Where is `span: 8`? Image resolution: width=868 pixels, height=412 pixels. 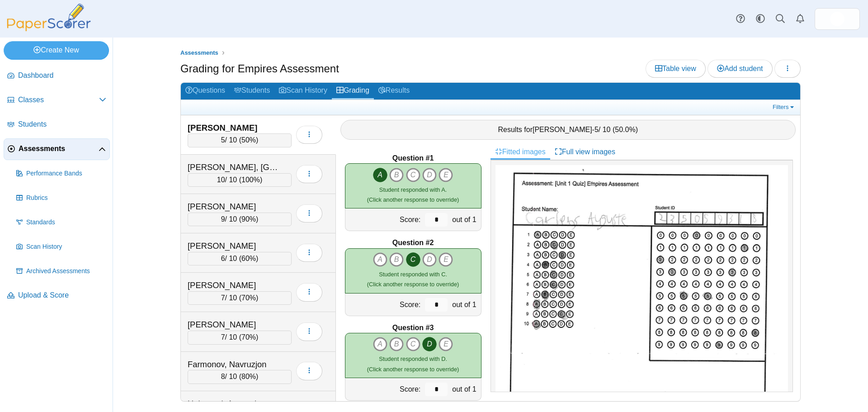 span: 8 is located at coordinates (223, 376).